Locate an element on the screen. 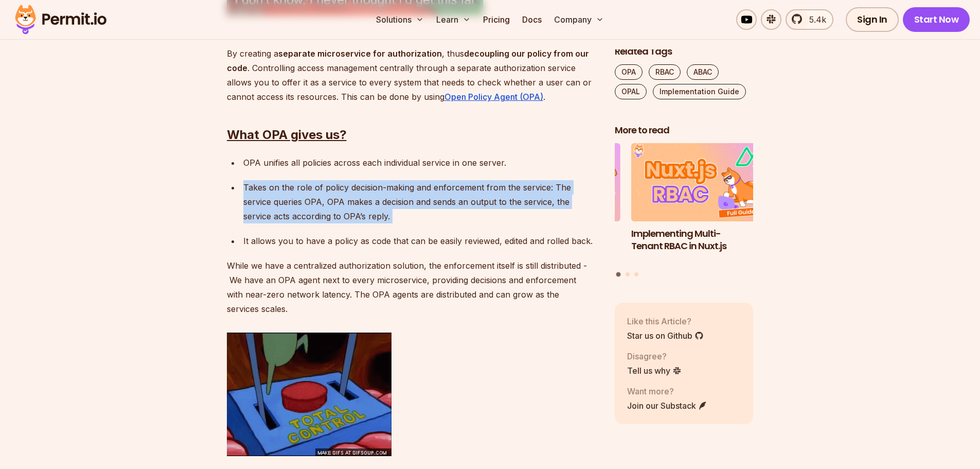  a: OPAL is located at coordinates (631, 92).